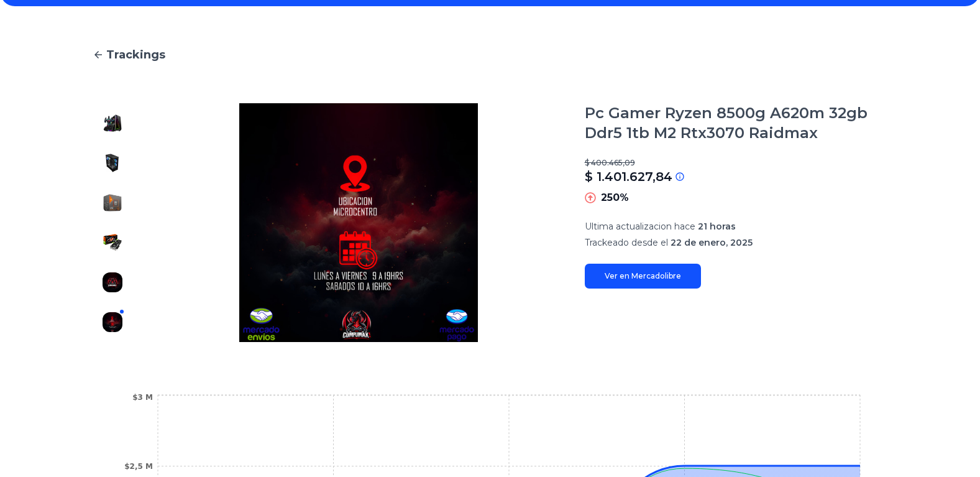  What do you see at coordinates (142, 398) in the screenshot?
I see `tspan: $3 M` at bounding box center [142, 398].